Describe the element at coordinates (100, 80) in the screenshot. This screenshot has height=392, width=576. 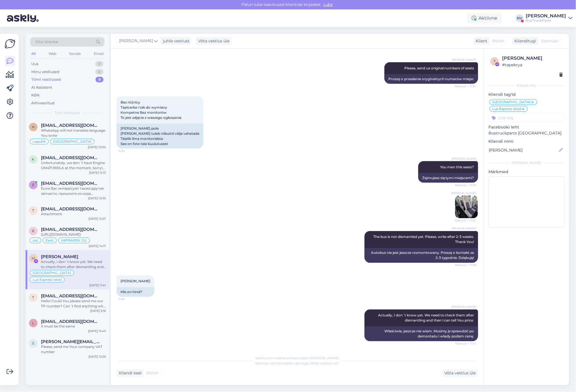
I see `div: 9` at that location.